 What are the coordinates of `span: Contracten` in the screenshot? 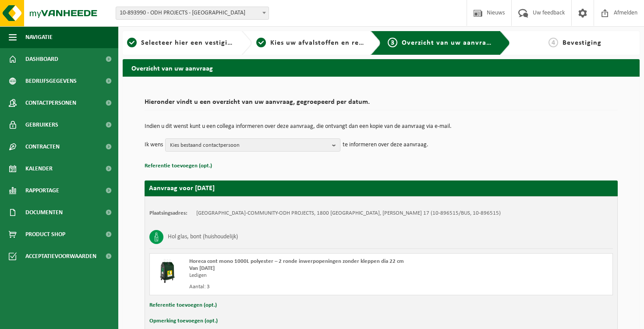 It's located at (43, 147).